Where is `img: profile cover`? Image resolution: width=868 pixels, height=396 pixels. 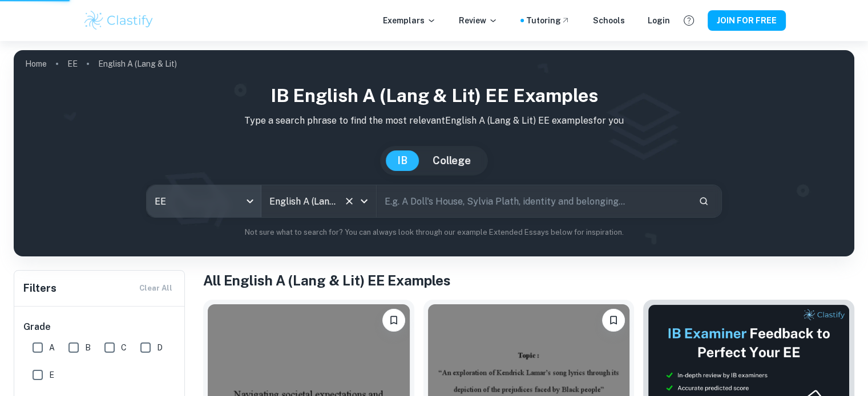
img: profile cover is located at coordinates (433, 153).